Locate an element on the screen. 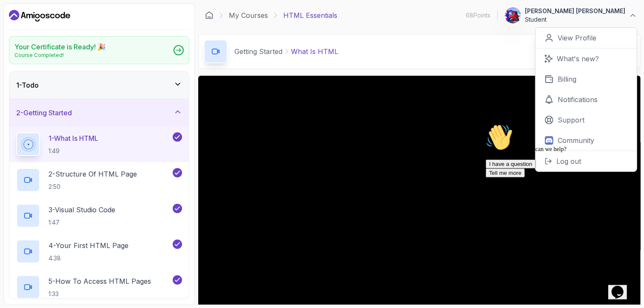 The height and width of the screenshot is (308, 644). h3: 2 - Getting Started is located at coordinates (44, 113).